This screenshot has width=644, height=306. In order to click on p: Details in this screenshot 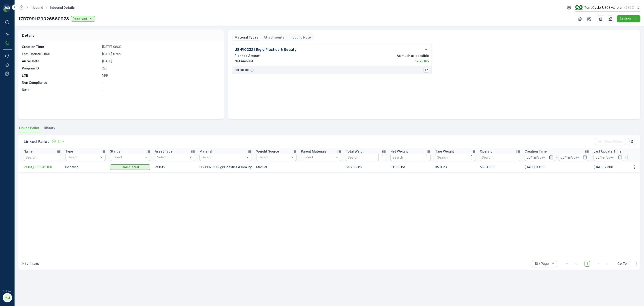, I will do `click(28, 36)`.